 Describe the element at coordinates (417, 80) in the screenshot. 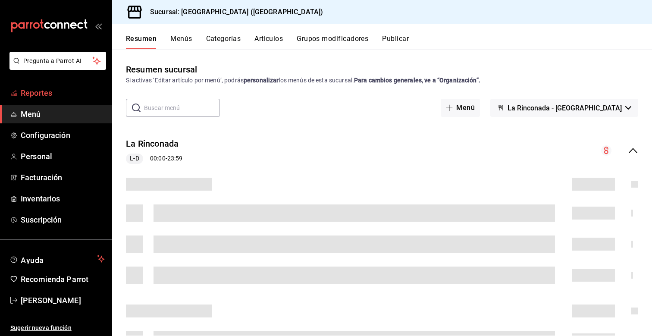

I see `strong: Para cambios generales, ve a “Organización”.` at that location.